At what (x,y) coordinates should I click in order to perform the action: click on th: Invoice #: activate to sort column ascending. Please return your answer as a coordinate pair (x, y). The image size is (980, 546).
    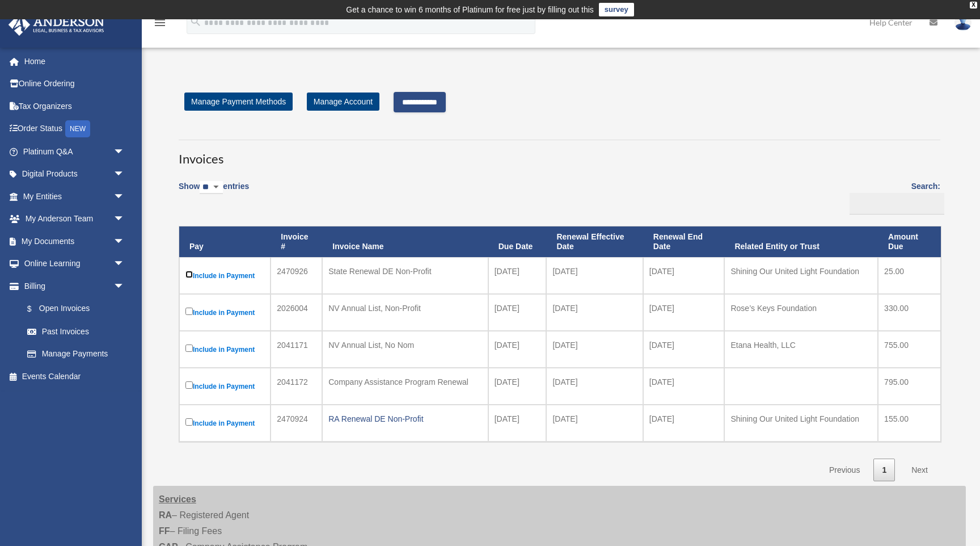
    Looking at the image, I should click on (296, 242).